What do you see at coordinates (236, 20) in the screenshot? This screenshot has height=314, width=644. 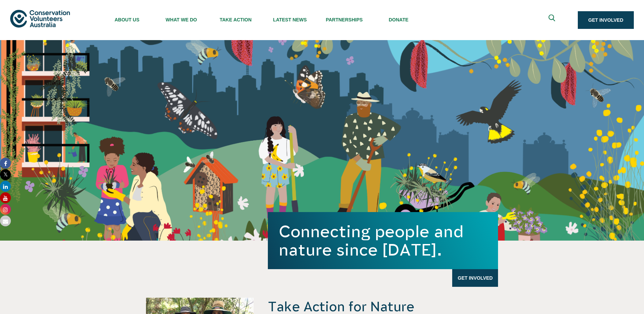 I see `span: Take Action` at bounding box center [236, 20].